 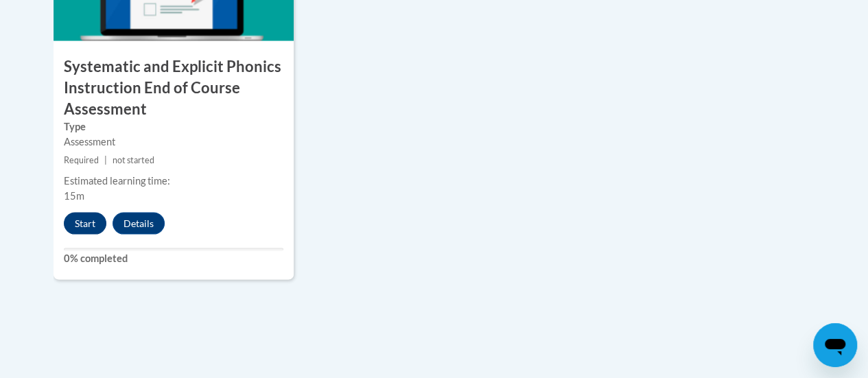 What do you see at coordinates (174, 127) in the screenshot?
I see `label: Type` at bounding box center [174, 127].